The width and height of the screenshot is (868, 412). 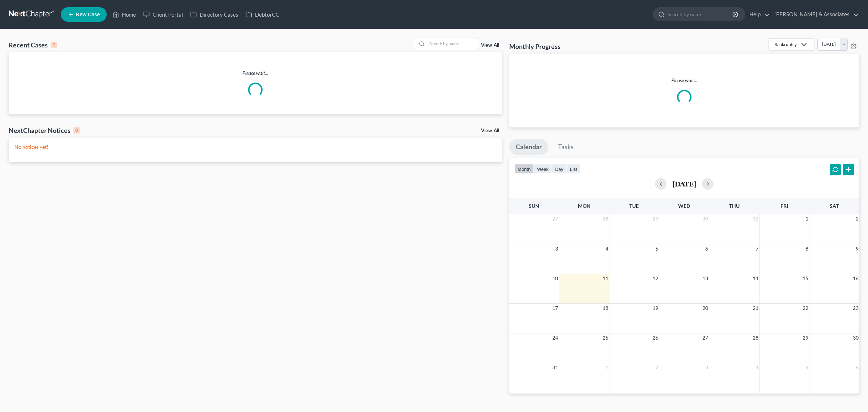 What do you see at coordinates (786, 44) in the screenshot?
I see `div: Bankruptcy` at bounding box center [786, 44].